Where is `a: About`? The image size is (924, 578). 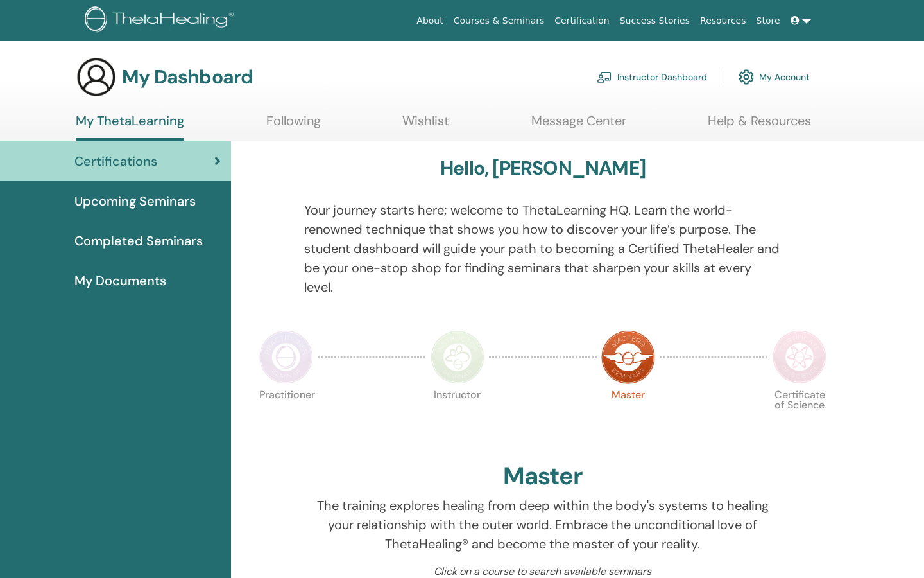 a: About is located at coordinates (429, 21).